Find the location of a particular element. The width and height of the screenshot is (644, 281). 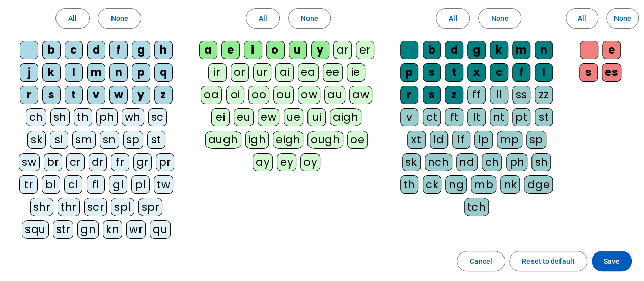

div: p is located at coordinates (141, 73).